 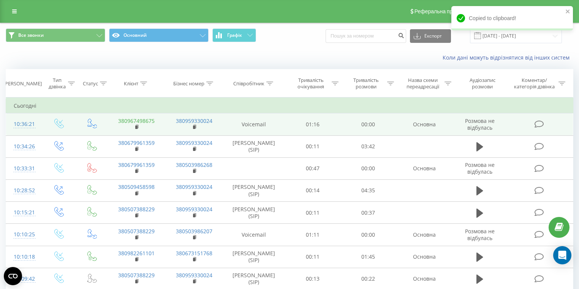 I want to click on div: 10:28:52, so click(x=24, y=191).